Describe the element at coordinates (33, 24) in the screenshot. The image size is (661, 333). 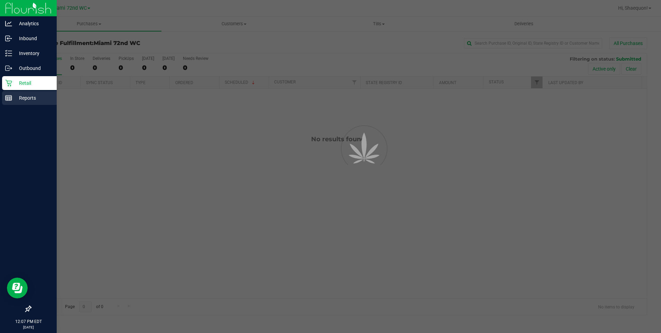
I see `p: Analytics` at that location.